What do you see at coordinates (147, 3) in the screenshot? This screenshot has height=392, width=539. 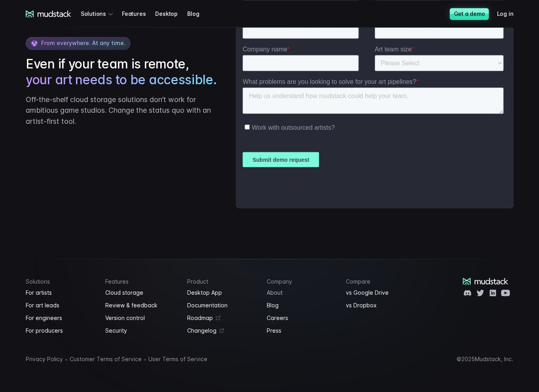 I see `span: Last name` at bounding box center [147, 3].